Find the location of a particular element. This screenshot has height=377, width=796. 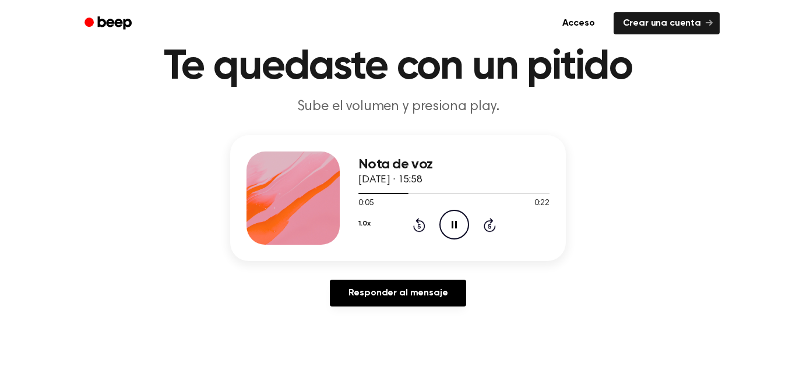

font: Te quedaste con un pitido is located at coordinates (397, 67).